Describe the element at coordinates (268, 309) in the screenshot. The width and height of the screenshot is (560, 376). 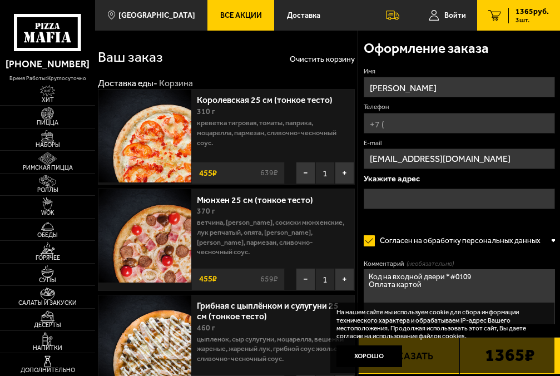
I see `a: Грибная с цыплёнком и сулугуни 25 см (тонкое тесто)` at that location.